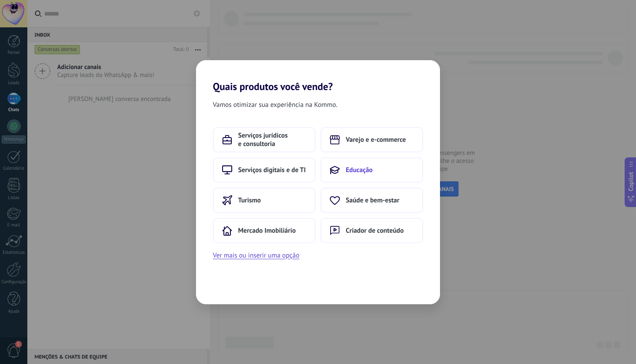  I want to click on button: Varejo e e-commerce, so click(372, 140).